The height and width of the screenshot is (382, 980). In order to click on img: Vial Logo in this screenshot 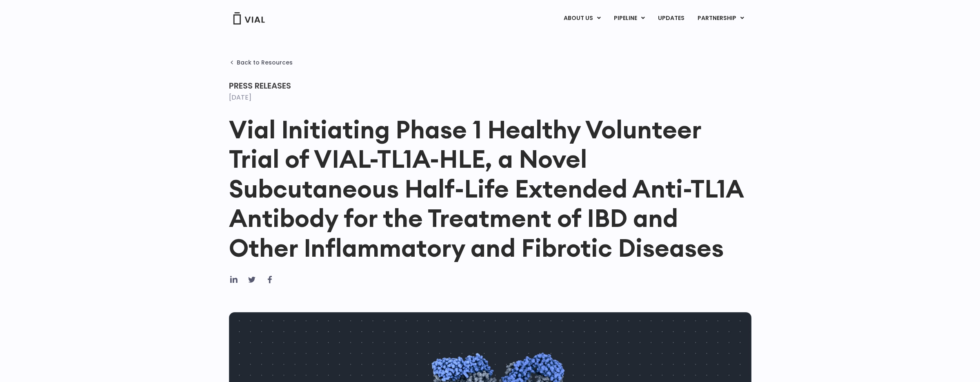, I will do `click(249, 18)`.